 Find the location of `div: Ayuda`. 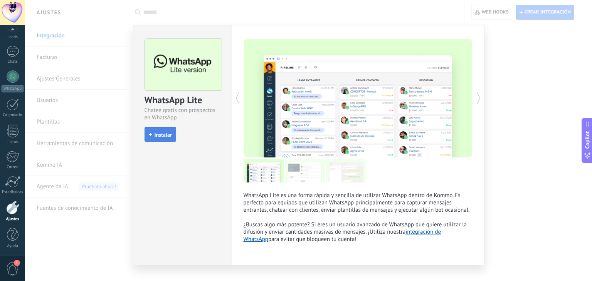

div: Ayuda is located at coordinates (13, 246).